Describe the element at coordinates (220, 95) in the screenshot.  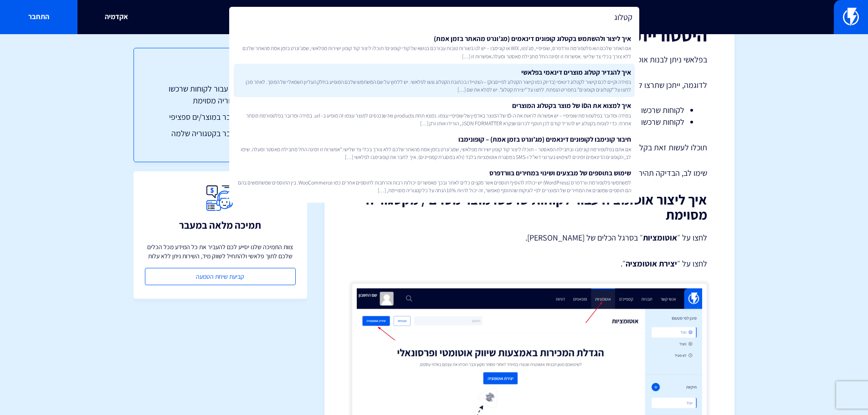
I see `a: איך ליצור אוטומציה עבור לקוחות שרכשו מוצר מסוים / מקטגוריה מסוימת` at that location.